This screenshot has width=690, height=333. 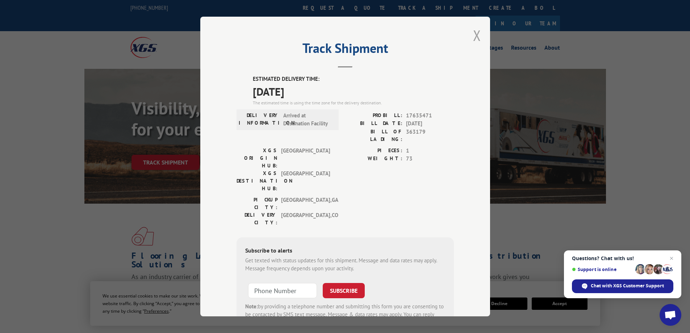 What do you see at coordinates (623, 286) in the screenshot?
I see `div: Chat with XGS Customer Support` at bounding box center [623, 286].